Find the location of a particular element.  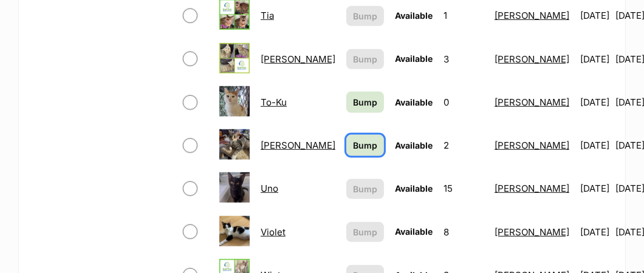

a: Uno is located at coordinates (269, 188).